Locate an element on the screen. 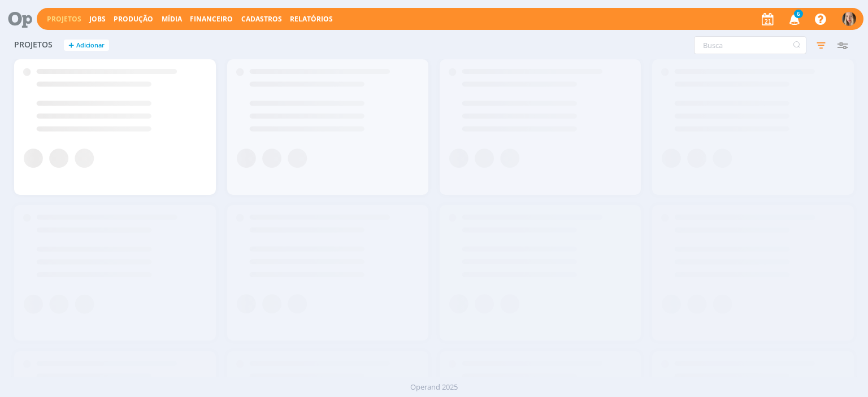  span: Projetos is located at coordinates (33, 45).